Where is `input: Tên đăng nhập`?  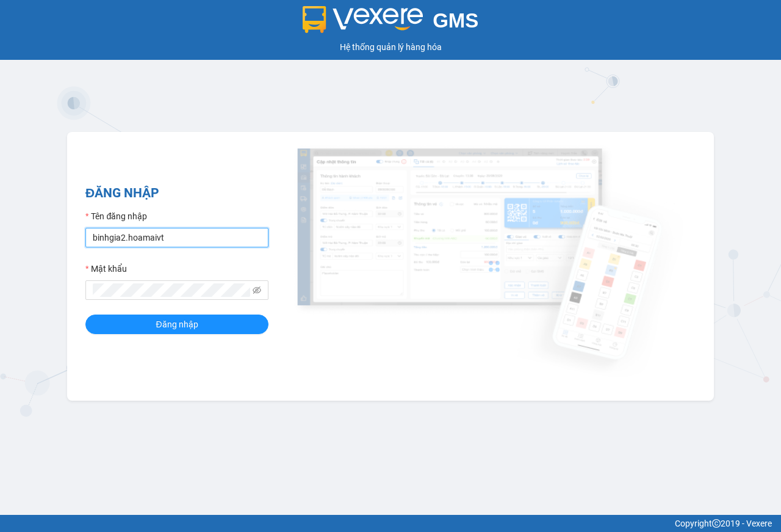 input: Tên đăng nhập is located at coordinates (177, 238).